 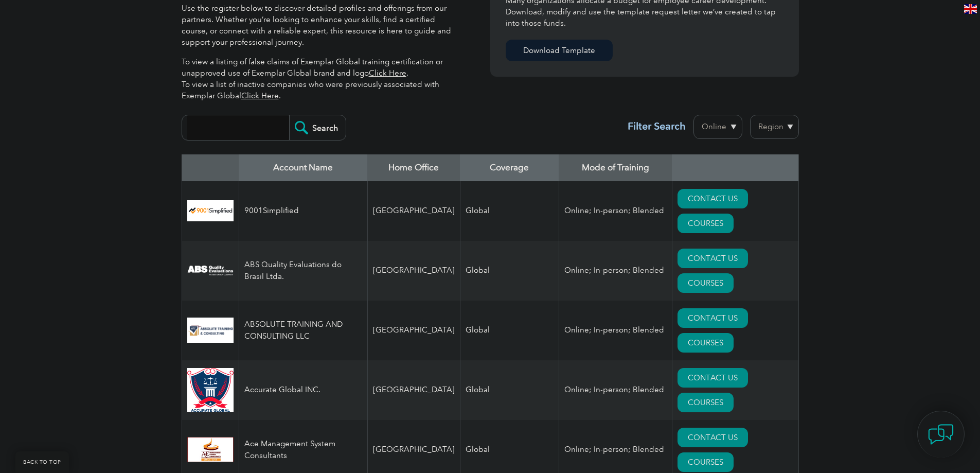 I want to click on img: 37c9c059-616f-eb11-a812-002248153038-logo.png, so click(x=211, y=210).